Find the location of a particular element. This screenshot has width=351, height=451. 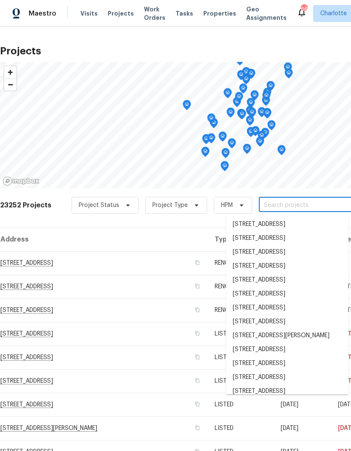

span: Project Status is located at coordinates (99, 205).